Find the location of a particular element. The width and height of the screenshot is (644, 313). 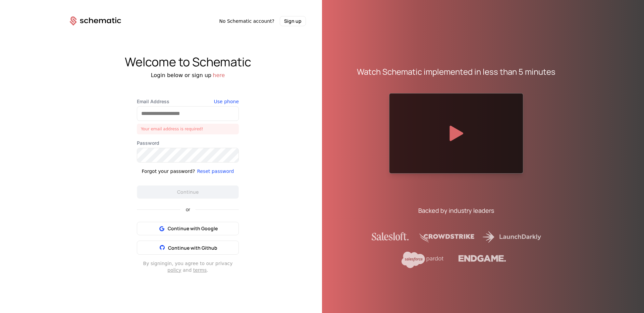

span: Continue with Google is located at coordinates (192, 229).